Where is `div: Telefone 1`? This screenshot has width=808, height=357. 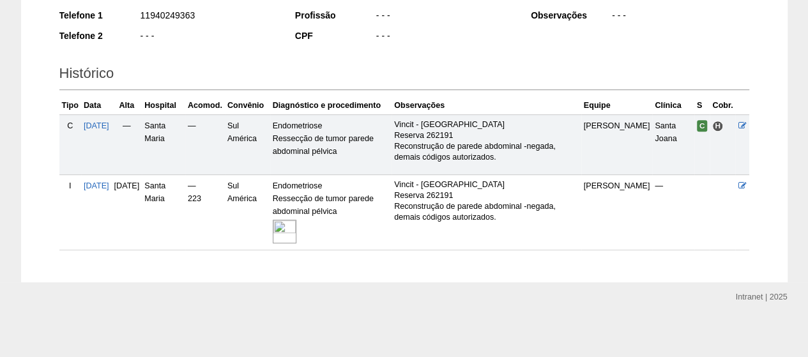
div: Telefone 1 is located at coordinates (99, 15).